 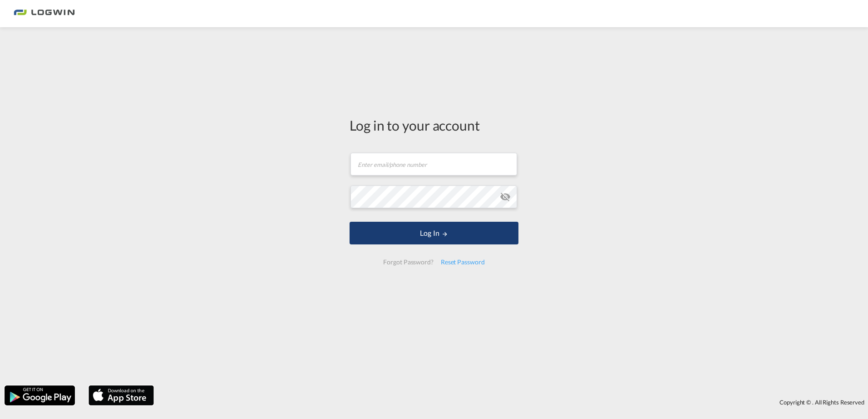 What do you see at coordinates (505, 197) in the screenshot?
I see `md-icon: icon-eye-off` at bounding box center [505, 197].